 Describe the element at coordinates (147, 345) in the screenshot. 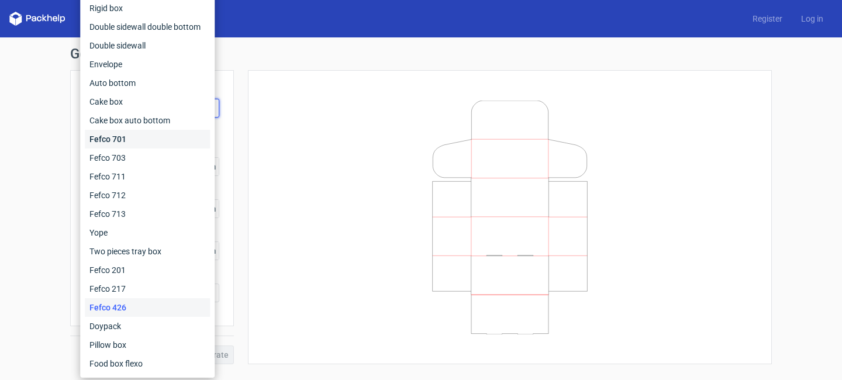

I see `div: Pillow box` at that location.